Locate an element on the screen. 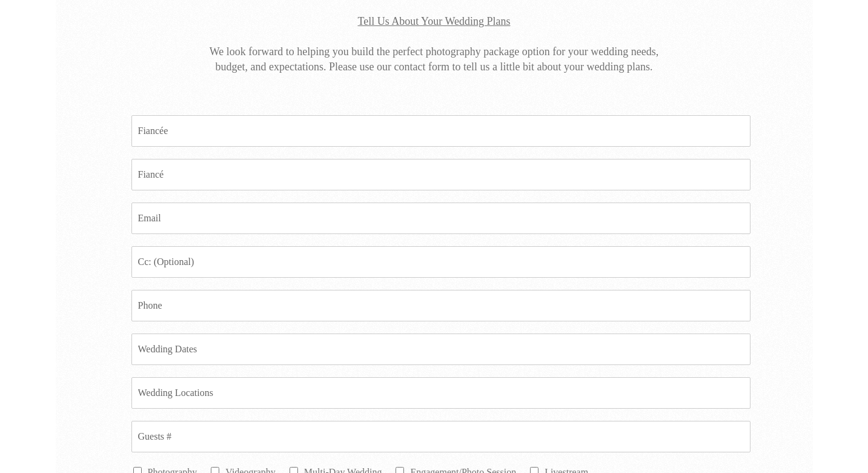 Image resolution: width=868 pixels, height=473 pixels. input: Cc: (Optional) is located at coordinates (440, 262).